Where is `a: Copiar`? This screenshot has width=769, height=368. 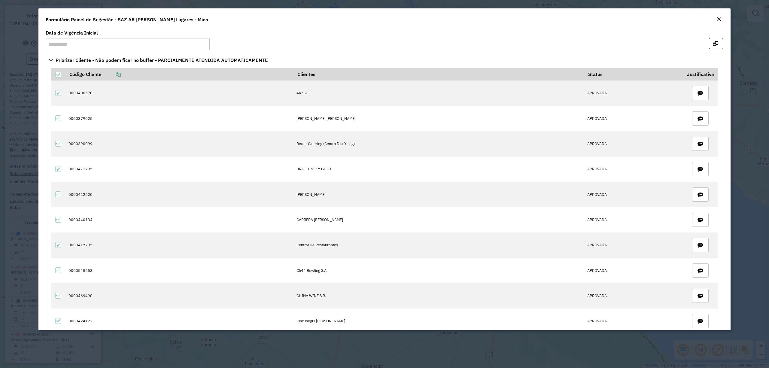 a: Copiar is located at coordinates (111, 74).